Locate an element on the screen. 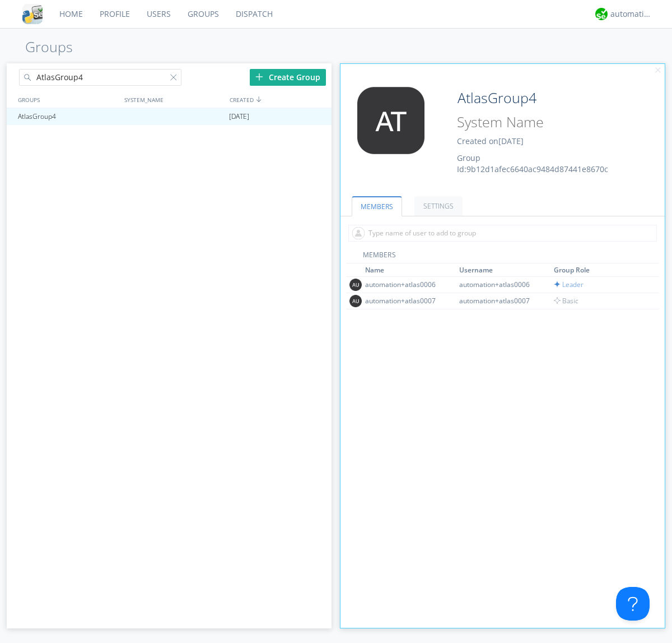 The width and height of the screenshot is (672, 643). a: SETTINGS is located at coordinates (439, 205).